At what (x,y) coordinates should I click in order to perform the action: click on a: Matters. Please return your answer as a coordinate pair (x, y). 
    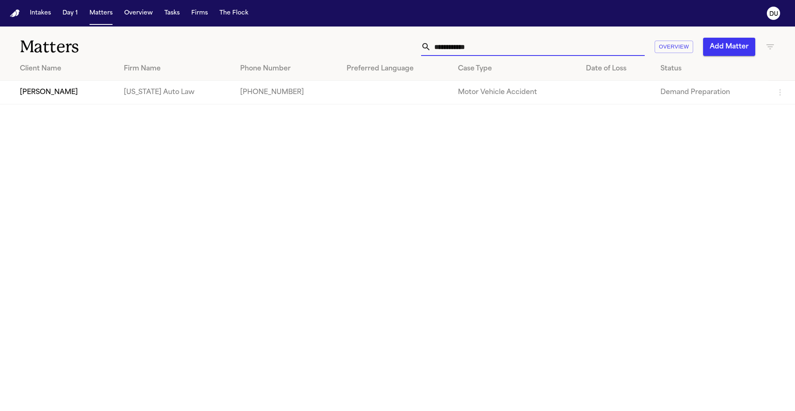
    Looking at the image, I should click on (101, 13).